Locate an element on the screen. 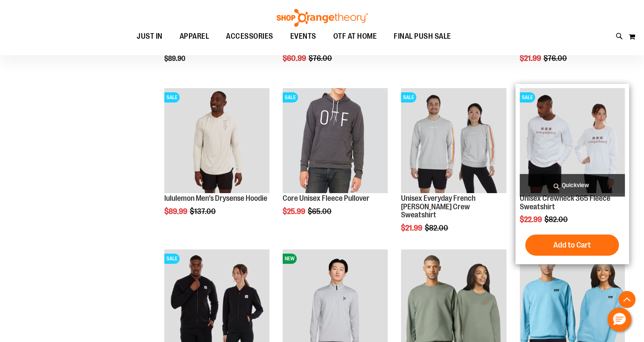 The width and height of the screenshot is (644, 342). button: Add to Cart is located at coordinates (572, 245).